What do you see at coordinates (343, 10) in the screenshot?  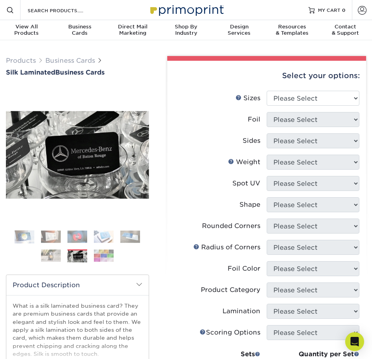 I see `span: 0` at bounding box center [343, 10].